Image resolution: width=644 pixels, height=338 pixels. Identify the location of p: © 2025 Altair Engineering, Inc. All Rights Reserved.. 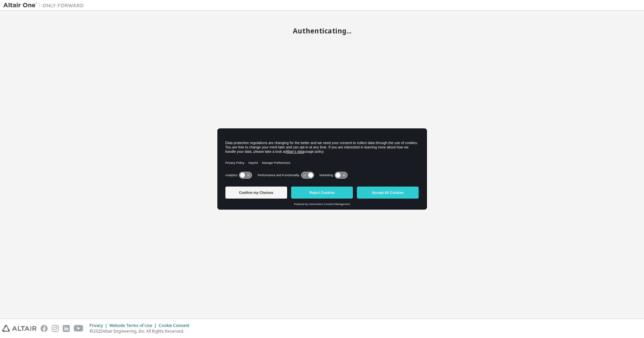
(141, 331).